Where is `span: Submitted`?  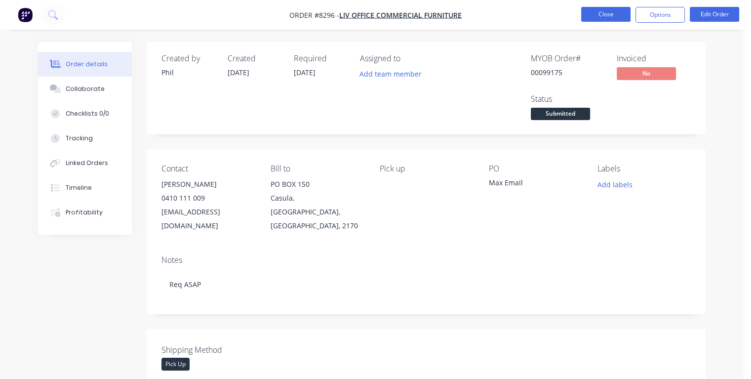 span: Submitted is located at coordinates (560, 114).